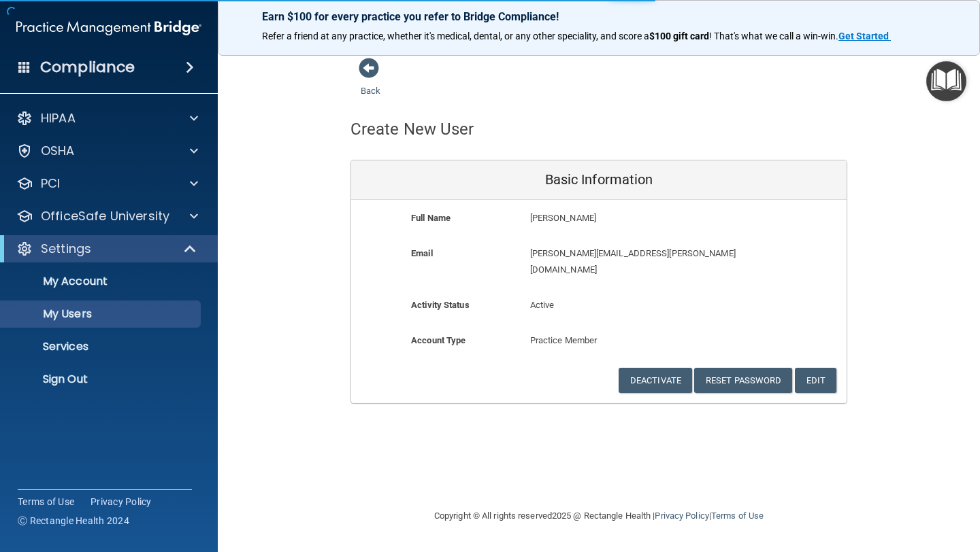  What do you see at coordinates (101, 314) in the screenshot?
I see `p: My Users` at bounding box center [101, 314].